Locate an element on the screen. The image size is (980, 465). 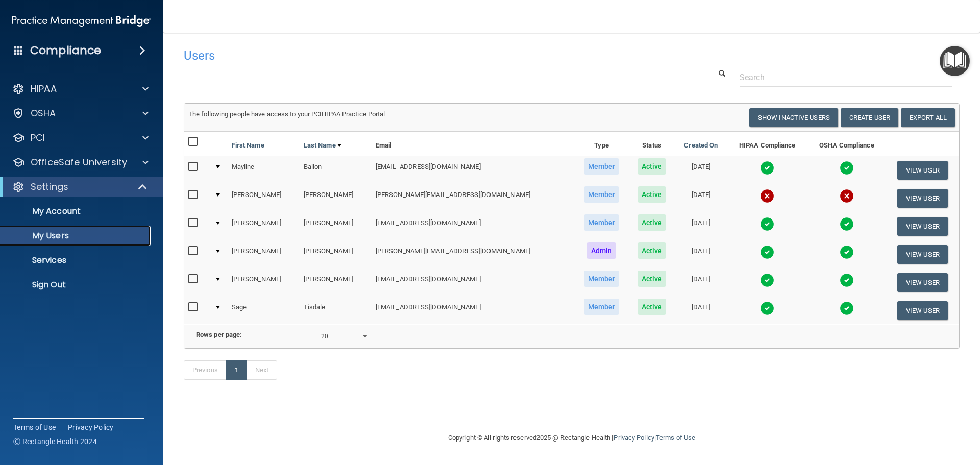
td: Sage is located at coordinates (263, 311).